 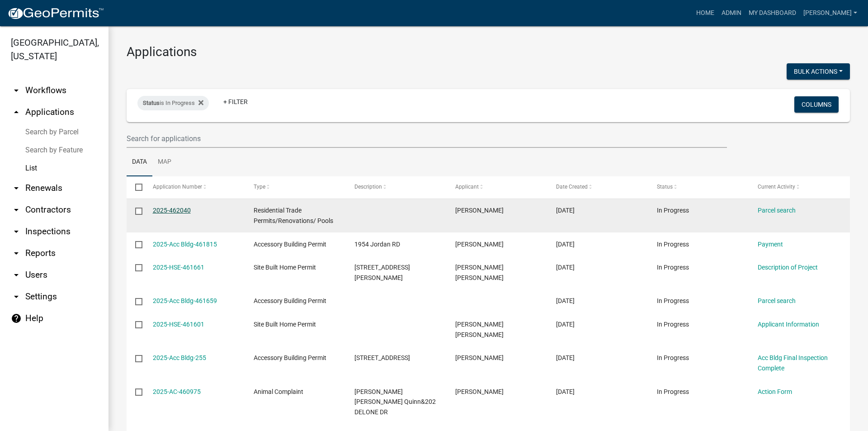 I want to click on div: is In Progress, so click(x=173, y=103).